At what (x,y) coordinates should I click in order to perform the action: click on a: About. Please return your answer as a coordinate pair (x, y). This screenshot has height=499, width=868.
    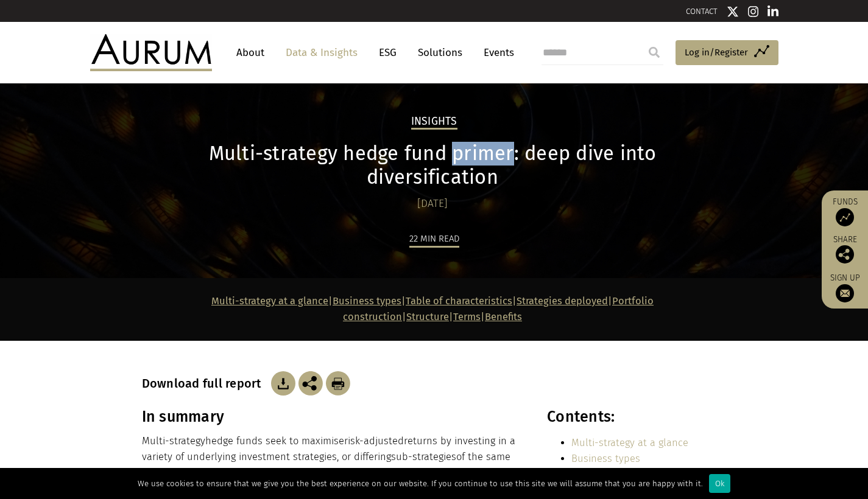
    Looking at the image, I should click on (251, 52).